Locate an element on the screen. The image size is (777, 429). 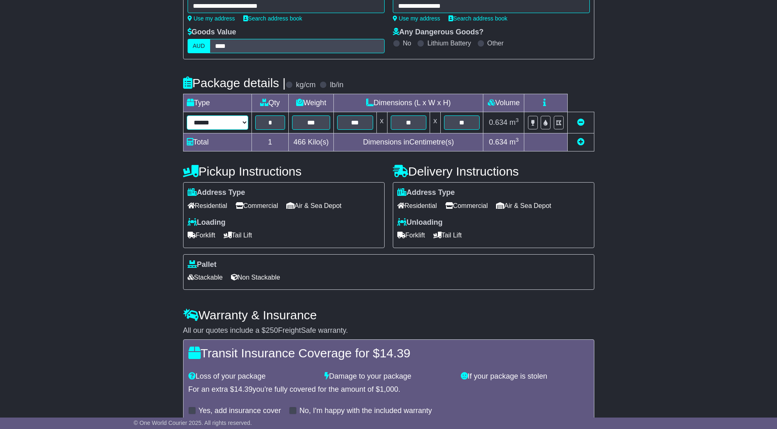
td: Dimensions in Centimetre(s) is located at coordinates (408, 143).